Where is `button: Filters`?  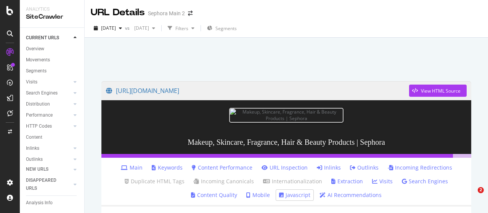 button: Filters is located at coordinates (181, 28).